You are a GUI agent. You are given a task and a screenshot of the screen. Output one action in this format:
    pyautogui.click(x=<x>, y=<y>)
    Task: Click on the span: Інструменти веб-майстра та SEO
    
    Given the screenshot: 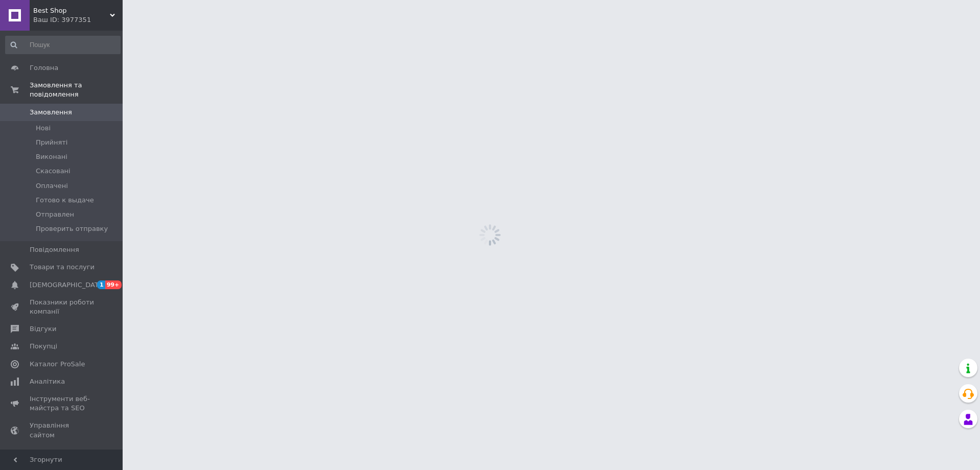 What is the action you would take?
    pyautogui.click(x=62, y=404)
    